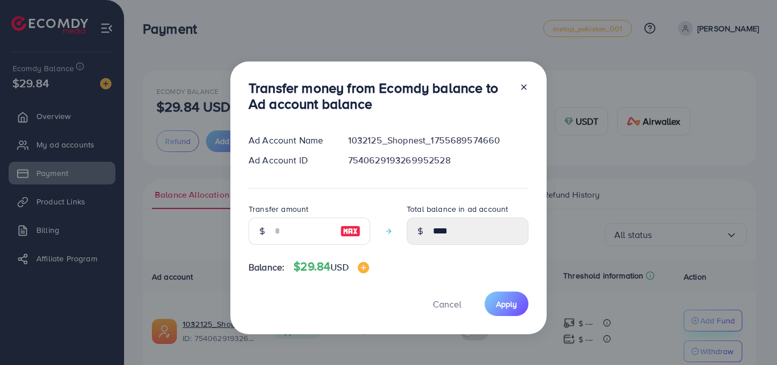  I want to click on button: Cancel, so click(447, 303).